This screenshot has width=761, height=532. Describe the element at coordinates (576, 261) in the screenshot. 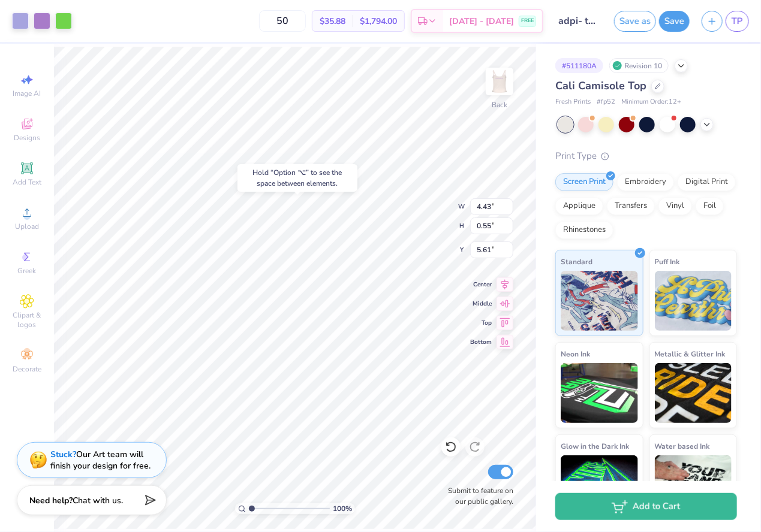

I see `span: Standard` at that location.